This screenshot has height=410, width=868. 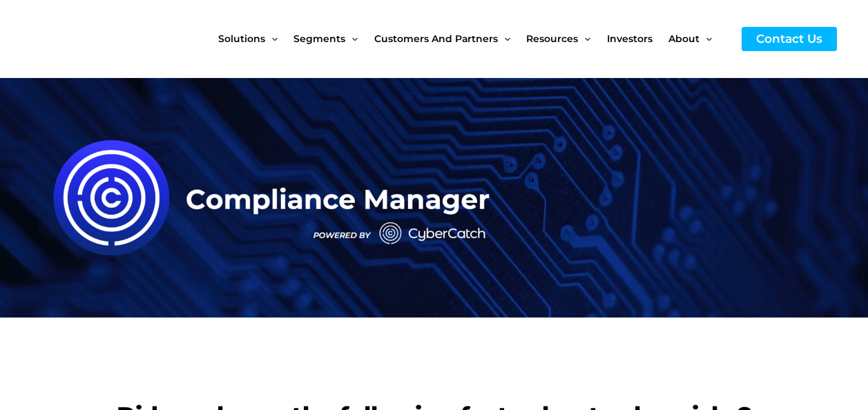 I want to click on span: Investors, so click(x=630, y=38).